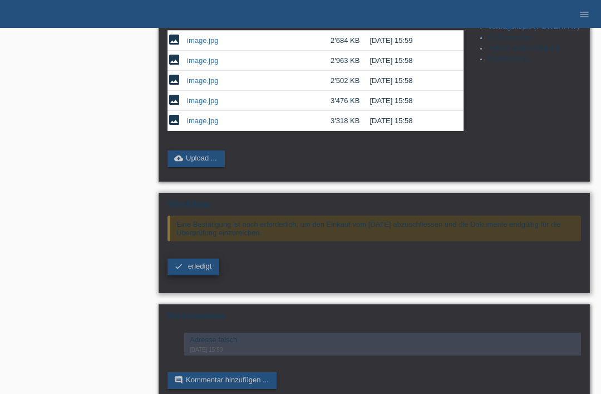  I want to click on li: ID-/Passkopie, so click(534, 38).